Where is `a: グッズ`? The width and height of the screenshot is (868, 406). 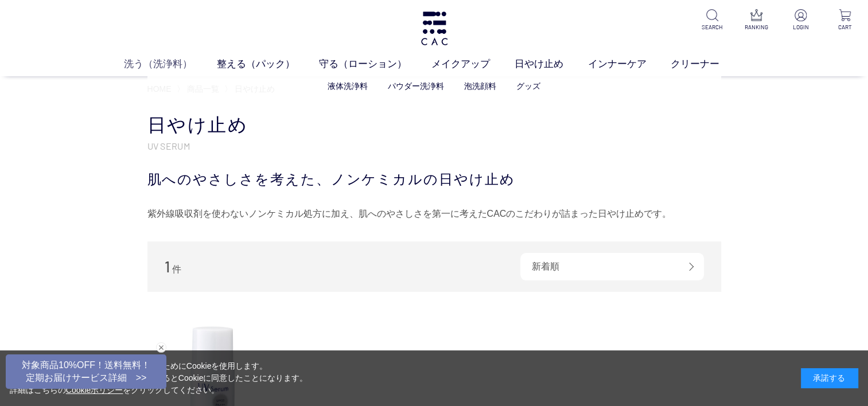 a: グッズ is located at coordinates (528, 86).